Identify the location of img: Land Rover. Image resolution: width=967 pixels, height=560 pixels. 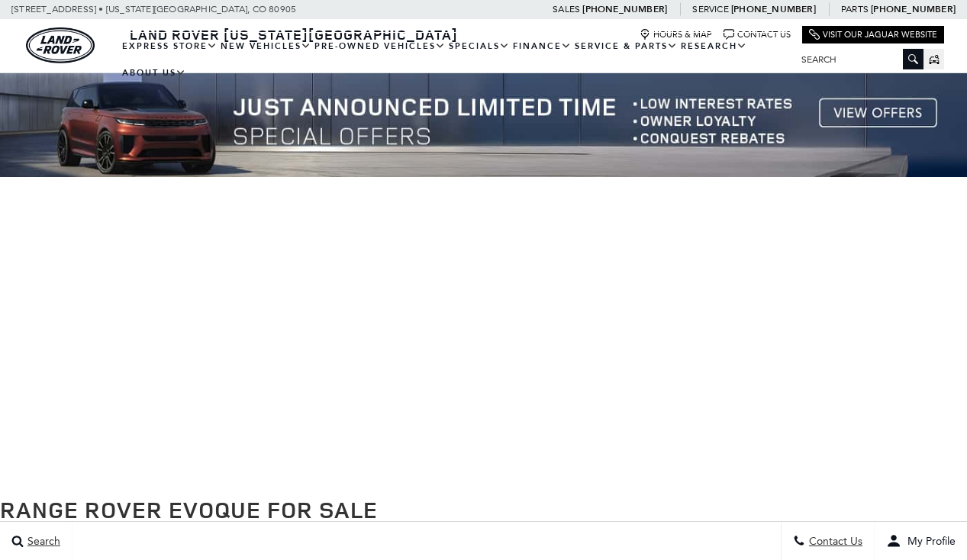
(60, 45).